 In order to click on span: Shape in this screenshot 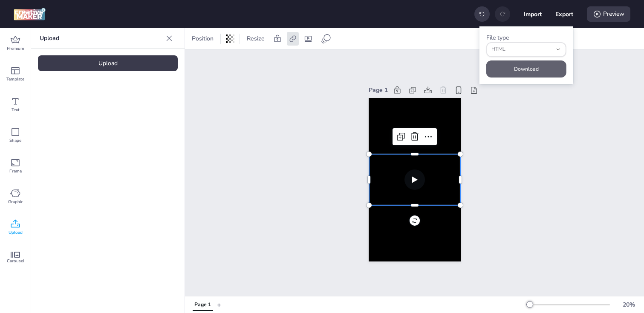, I will do `click(15, 141)`.